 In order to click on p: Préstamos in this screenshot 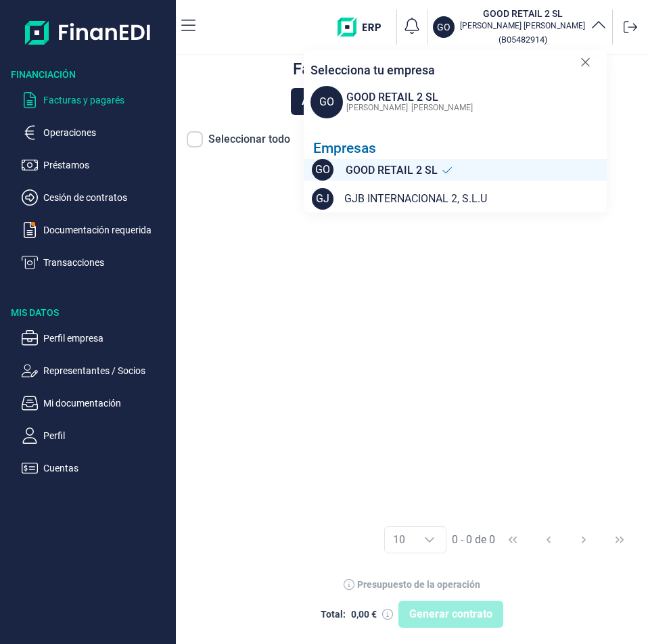, I will do `click(107, 166)`.